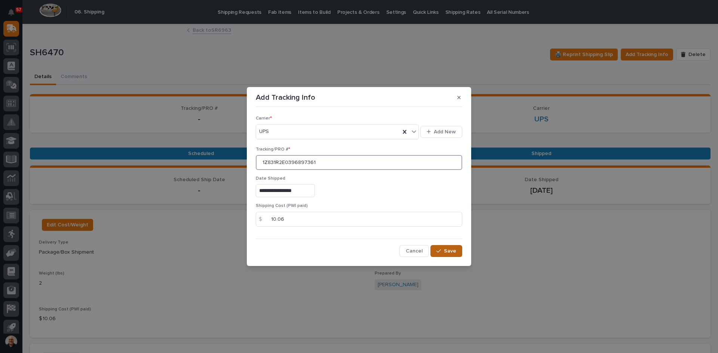 This screenshot has height=353, width=718. I want to click on span: Shipping Cost (PWI paid), so click(281, 206).